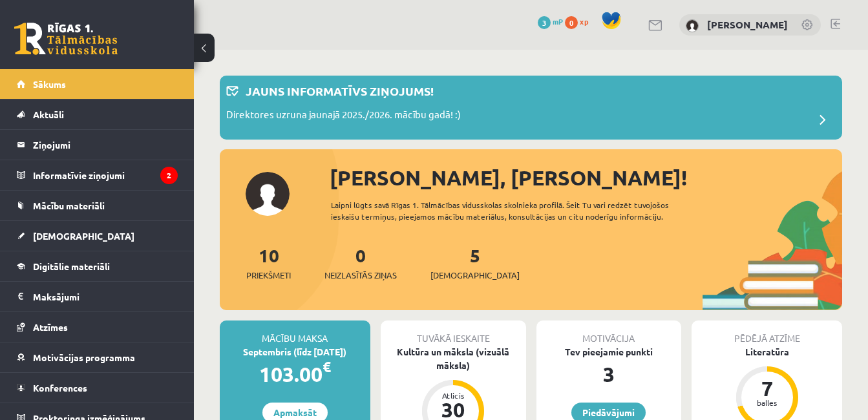 The width and height of the screenshot is (868, 420). Describe the element at coordinates (105, 145) in the screenshot. I see `legend: Ziņojumi` at that location.